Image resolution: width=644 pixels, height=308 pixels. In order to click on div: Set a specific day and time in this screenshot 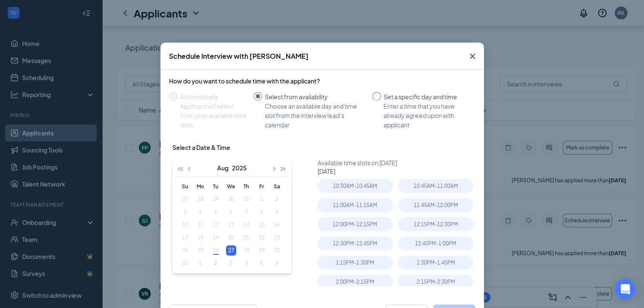, I will do `click(426, 97)`.